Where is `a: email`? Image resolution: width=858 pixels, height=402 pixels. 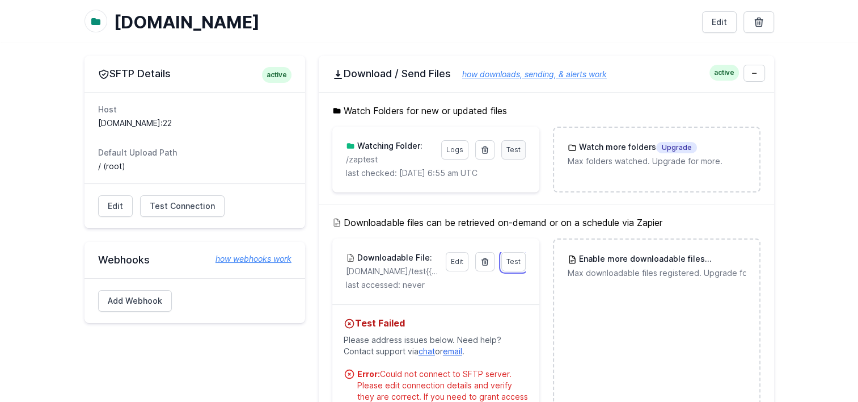
a: email is located at coordinates (453, 351).